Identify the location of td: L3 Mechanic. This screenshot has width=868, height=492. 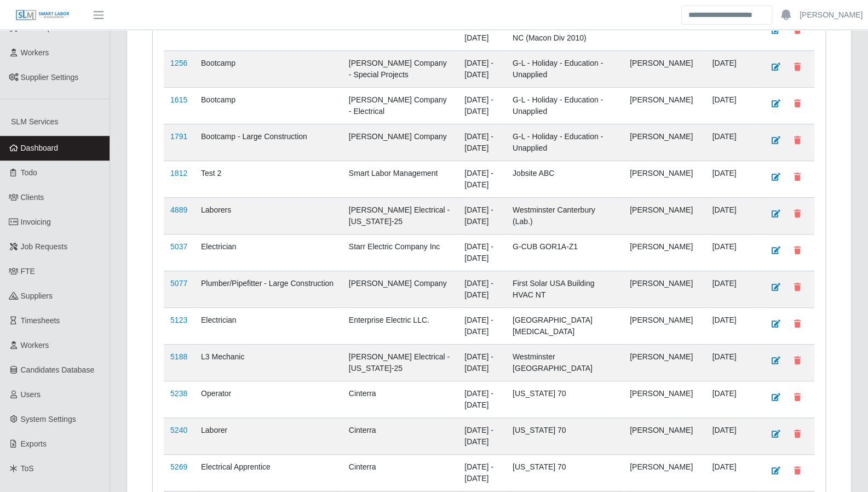
(268, 362).